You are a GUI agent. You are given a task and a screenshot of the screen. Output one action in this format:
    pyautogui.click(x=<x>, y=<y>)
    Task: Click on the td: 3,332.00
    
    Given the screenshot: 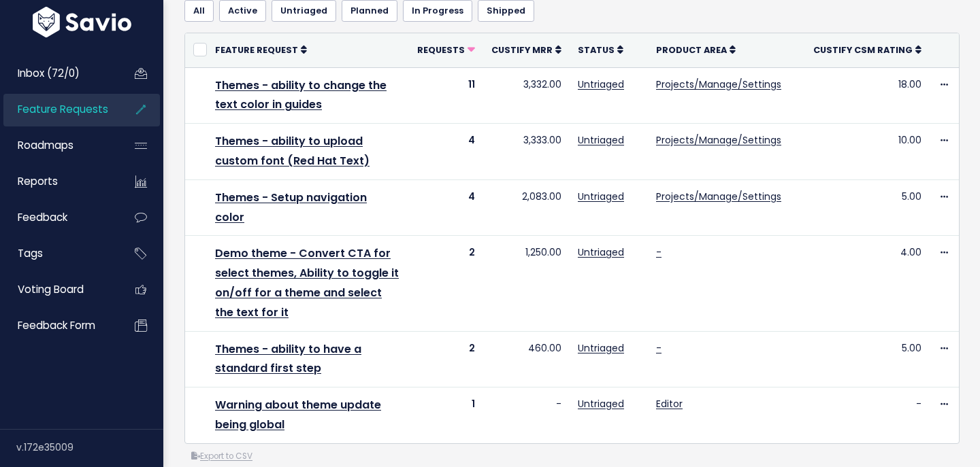 What is the action you would take?
    pyautogui.click(x=526, y=95)
    